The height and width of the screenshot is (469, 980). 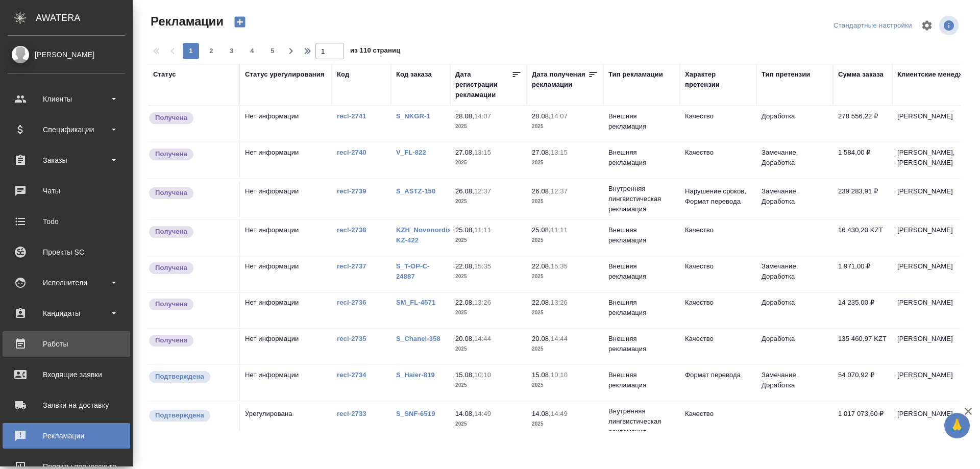 I want to click on a: recl-2737, so click(x=352, y=266).